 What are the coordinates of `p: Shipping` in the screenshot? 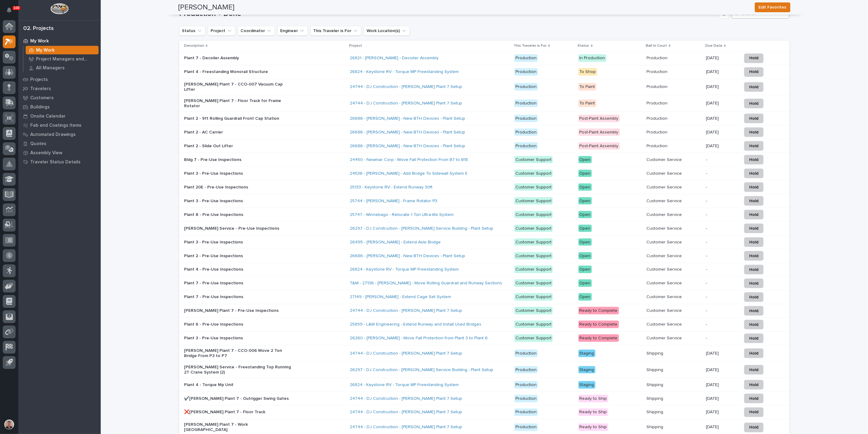 It's located at (655, 384).